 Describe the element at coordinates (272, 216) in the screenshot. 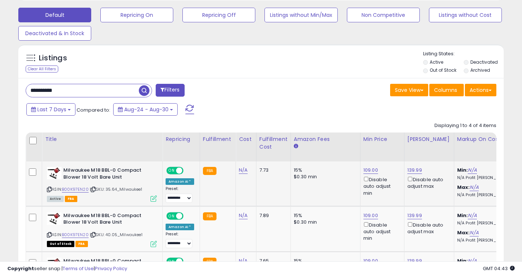

I see `div: 7.89` at that location.